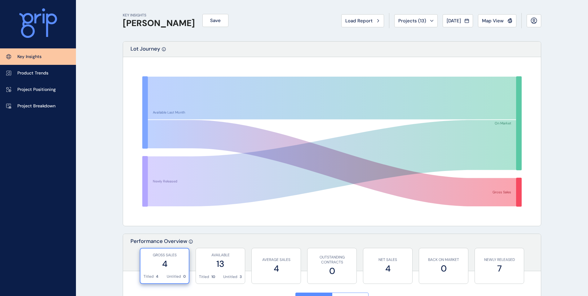 Image resolution: width=588 pixels, height=296 pixels. Describe the element at coordinates (29, 57) in the screenshot. I see `p: Key Insights` at that location.